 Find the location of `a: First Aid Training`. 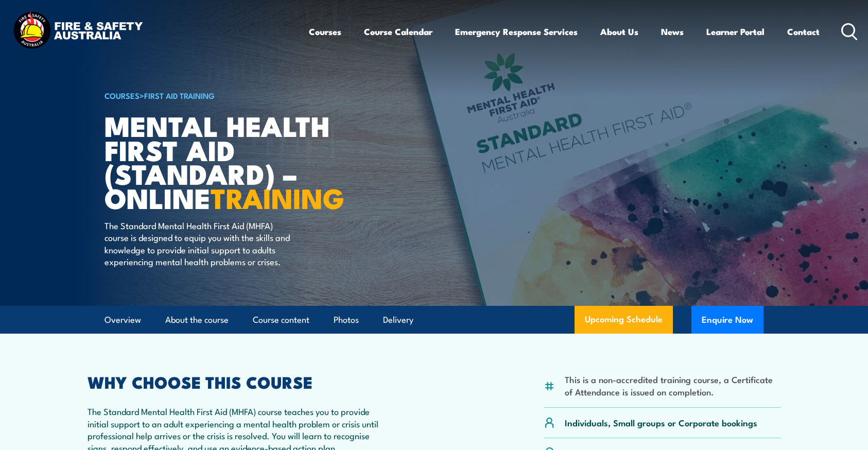

a: First Aid Training is located at coordinates (179, 95).